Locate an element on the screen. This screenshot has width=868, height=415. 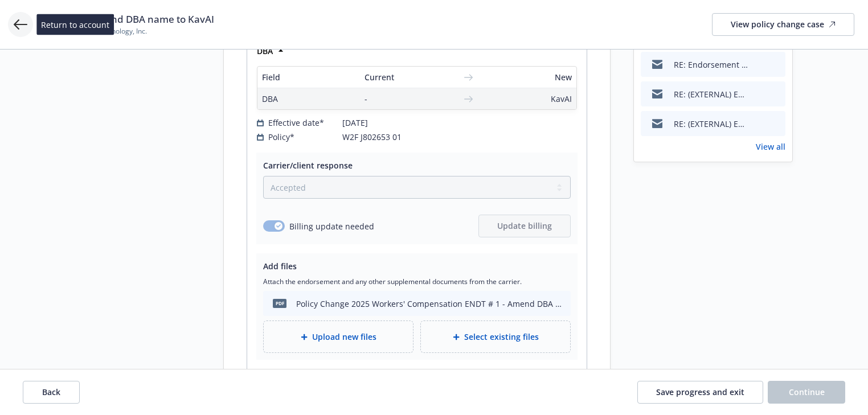
a: View policy change case is located at coordinates (783, 25).